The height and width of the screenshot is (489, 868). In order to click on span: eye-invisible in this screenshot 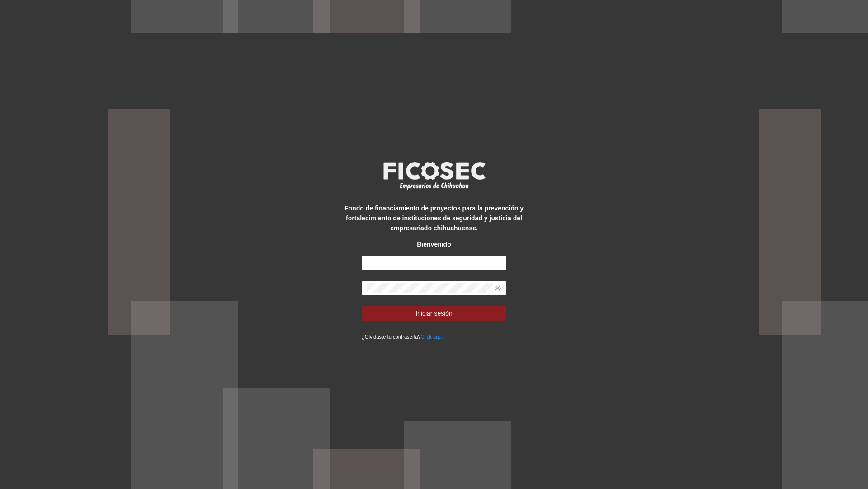, I will do `click(498, 288)`.